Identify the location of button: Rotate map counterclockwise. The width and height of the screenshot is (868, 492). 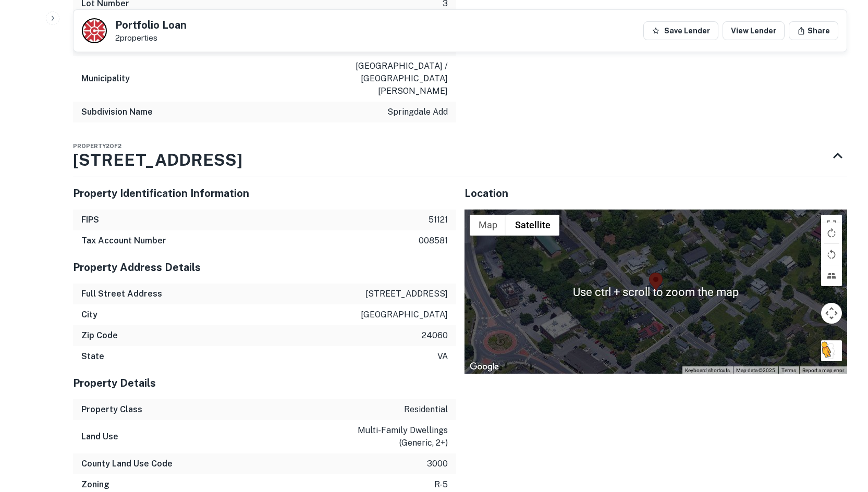
(831, 255).